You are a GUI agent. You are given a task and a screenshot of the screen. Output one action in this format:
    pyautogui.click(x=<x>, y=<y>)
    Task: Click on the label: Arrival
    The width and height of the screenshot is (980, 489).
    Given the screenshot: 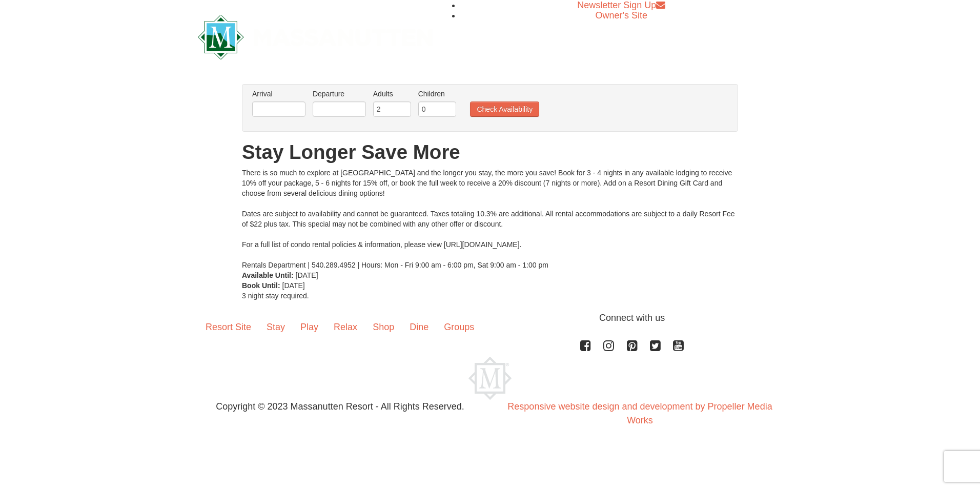 What is the action you would take?
    pyautogui.click(x=279, y=94)
    